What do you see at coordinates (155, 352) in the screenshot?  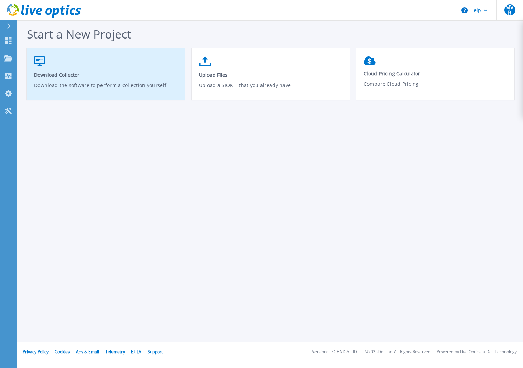 I see `a: Support` at bounding box center [155, 352].